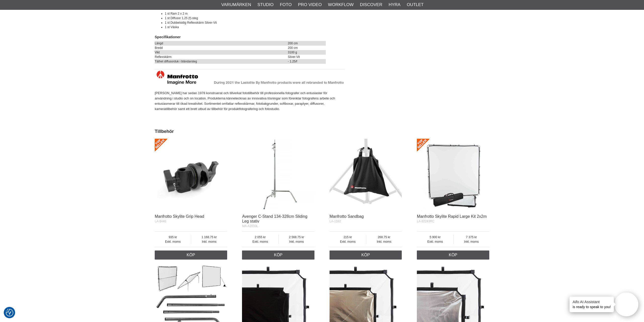 This screenshot has height=322, width=644. I want to click on a: Discover, so click(371, 5).